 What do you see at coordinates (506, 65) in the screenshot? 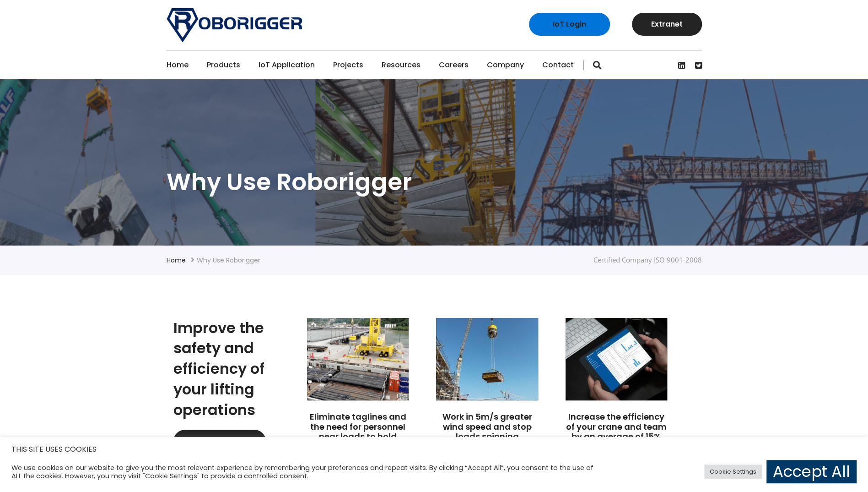
I see `a: Company` at bounding box center [506, 65].